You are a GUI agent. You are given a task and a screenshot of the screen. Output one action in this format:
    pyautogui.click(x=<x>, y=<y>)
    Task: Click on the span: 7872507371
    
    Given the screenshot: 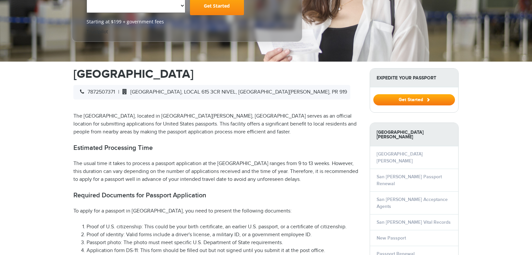 What is the action you would take?
    pyautogui.click(x=96, y=92)
    